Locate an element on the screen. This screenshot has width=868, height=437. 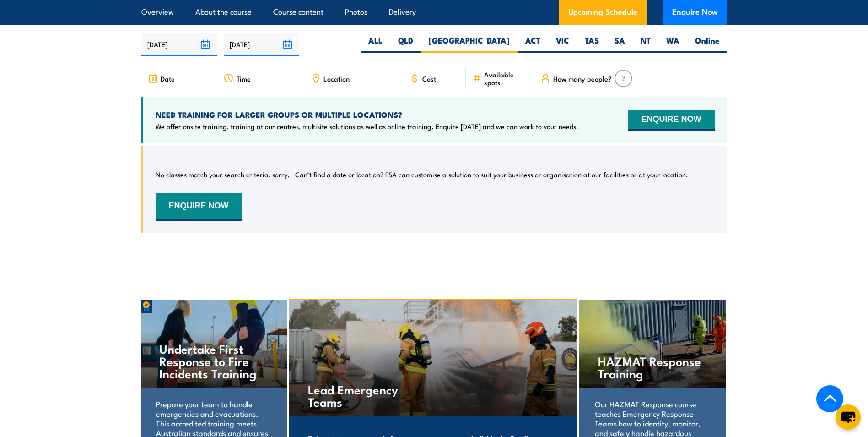
span: Cost is located at coordinates (429, 78).